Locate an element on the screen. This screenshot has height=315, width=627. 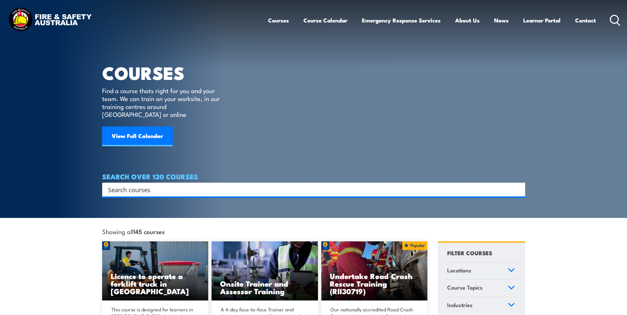
strong: 145 courses is located at coordinates (149, 231).